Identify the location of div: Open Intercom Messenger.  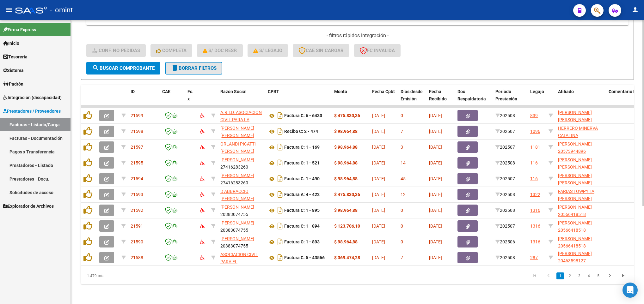
(630, 290).